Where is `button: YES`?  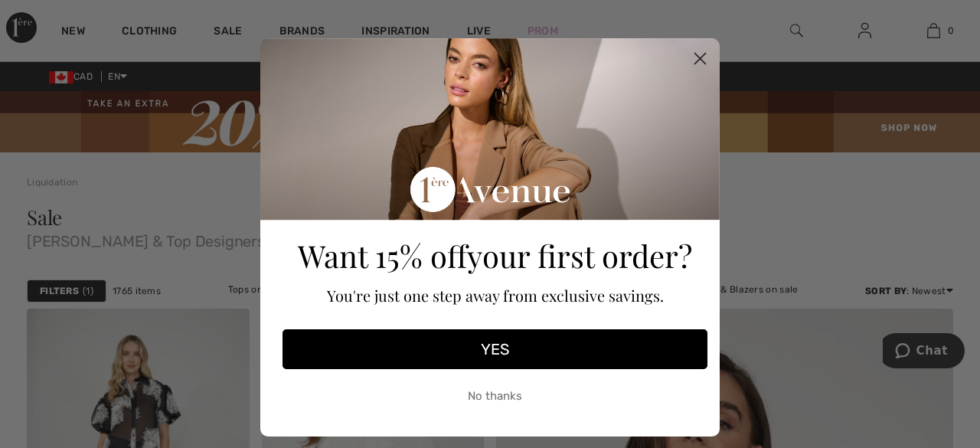 button: YES is located at coordinates (495, 350).